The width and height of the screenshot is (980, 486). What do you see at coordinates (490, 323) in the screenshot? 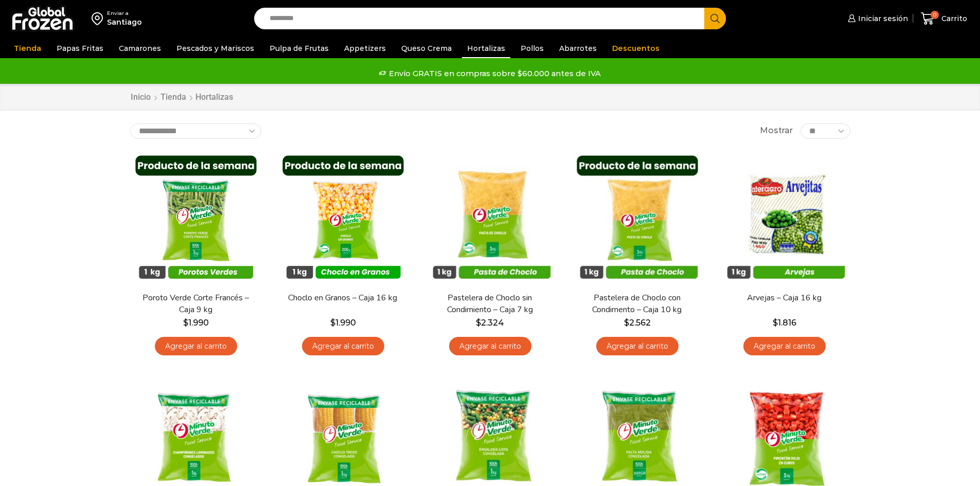
I see `bdi: 2.324` at bounding box center [490, 323].